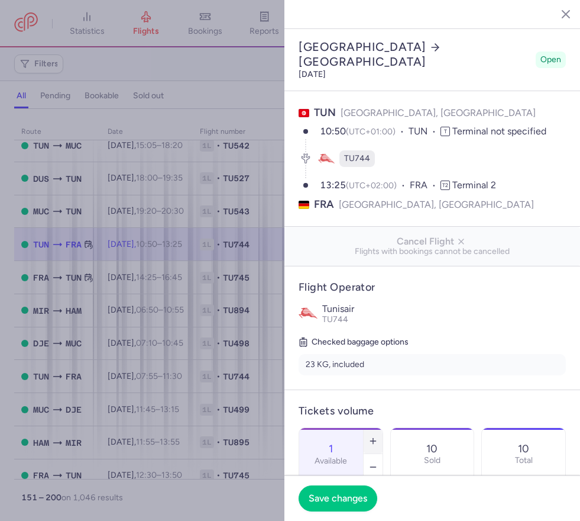  Describe the element at coordinates (308, 313) in the screenshot. I see `img: Tunisair logo` at that location.